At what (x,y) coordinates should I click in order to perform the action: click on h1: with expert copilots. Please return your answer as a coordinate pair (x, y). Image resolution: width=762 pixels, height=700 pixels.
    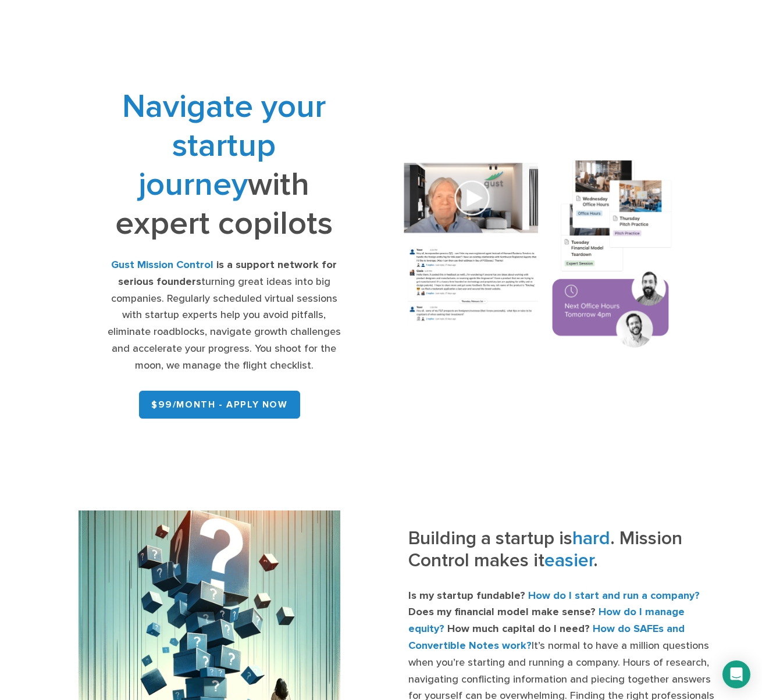
    Looking at the image, I should click on (224, 165).